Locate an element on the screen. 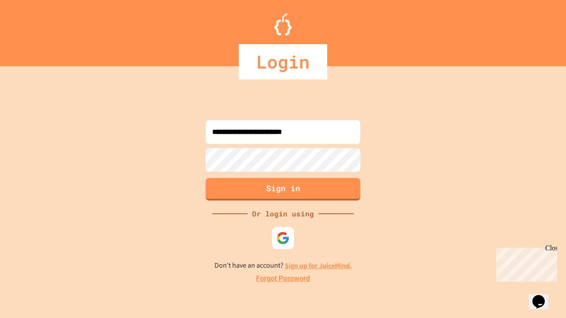 This screenshot has width=566, height=318. div: Or login using is located at coordinates (283, 214).